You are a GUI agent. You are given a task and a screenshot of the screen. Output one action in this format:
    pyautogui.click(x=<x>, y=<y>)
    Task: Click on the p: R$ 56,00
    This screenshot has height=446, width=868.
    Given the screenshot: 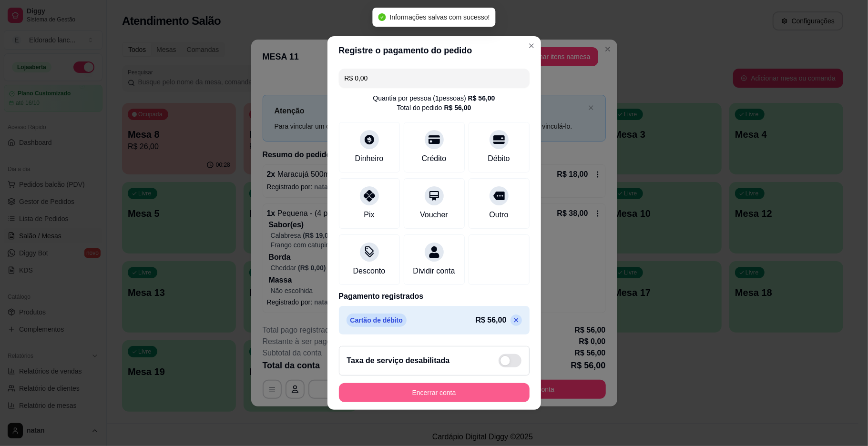 What is the action you would take?
    pyautogui.click(x=491, y=320)
    